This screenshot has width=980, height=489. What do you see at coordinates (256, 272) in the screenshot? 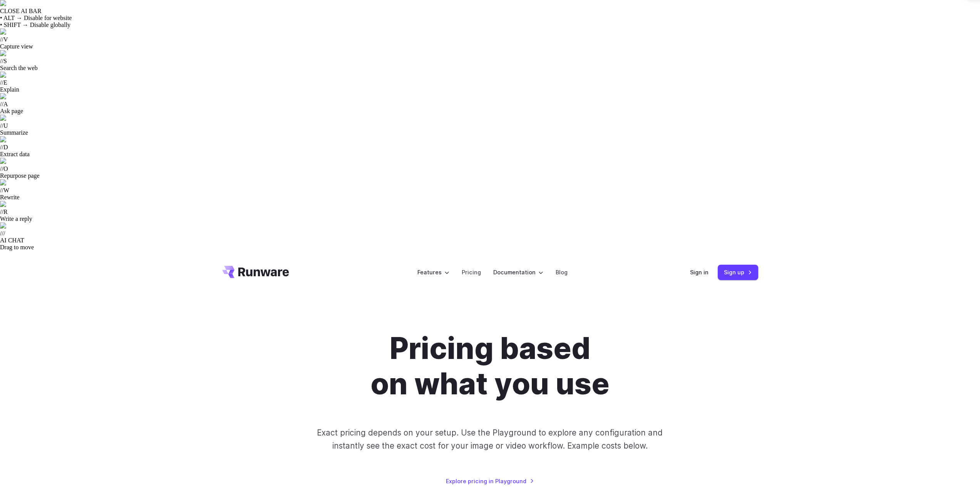
I see `a: Go to /` at bounding box center [256, 272].